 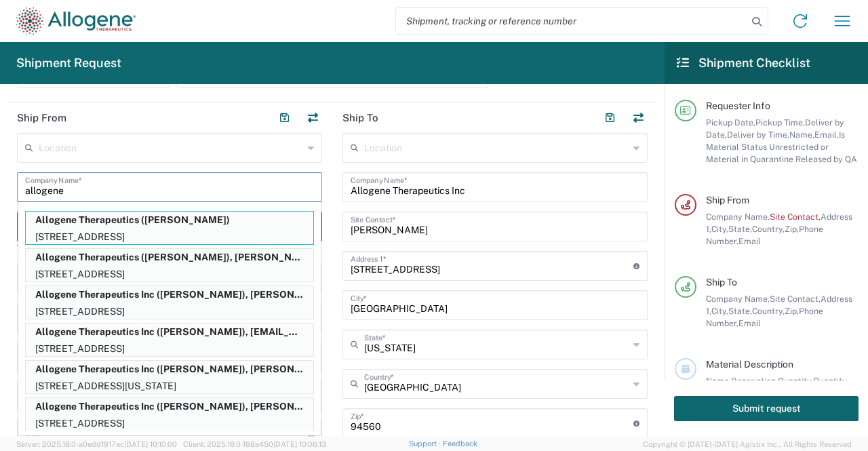 I want to click on a: Support, so click(x=425, y=444).